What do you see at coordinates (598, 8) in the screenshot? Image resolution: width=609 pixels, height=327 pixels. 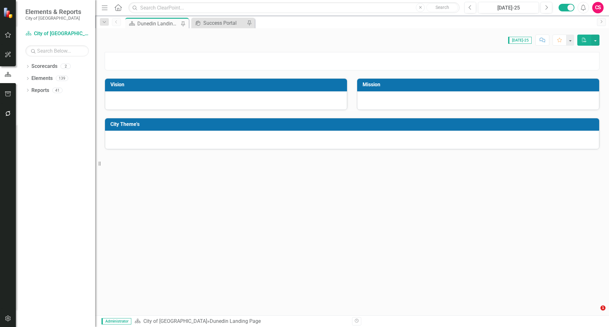 I see `button: CS` at bounding box center [598, 8].